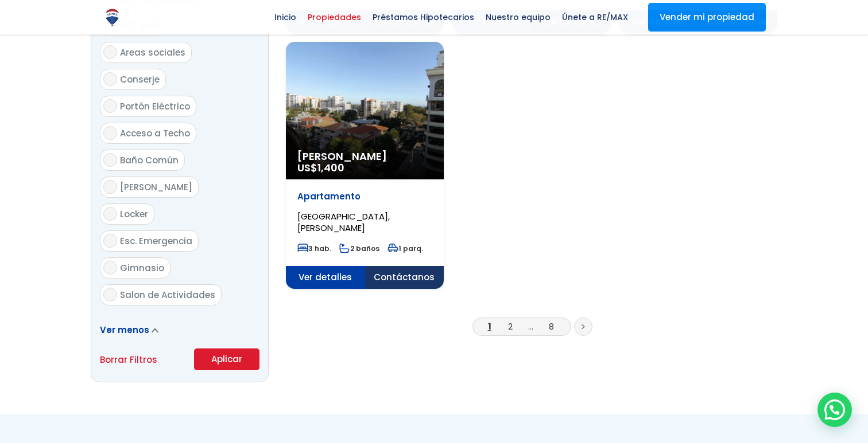 Image resolution: width=868 pixels, height=443 pixels. I want to click on a: 1, so click(490, 326).